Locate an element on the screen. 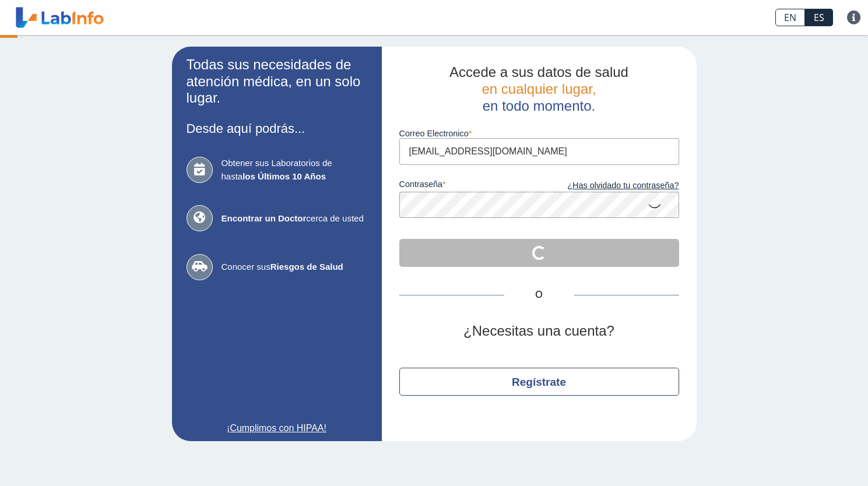 The width and height of the screenshot is (868, 486). b: Riesgos de Salud is located at coordinates (307, 266).